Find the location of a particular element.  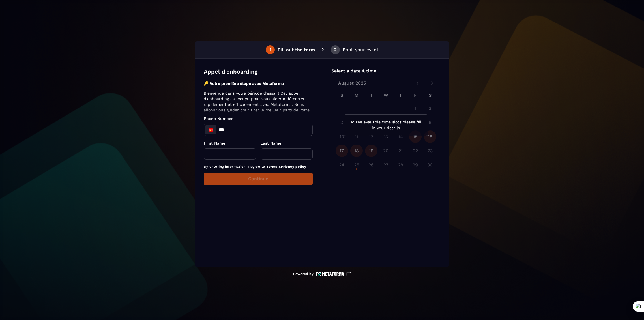

a: Terms is located at coordinates (272, 167).